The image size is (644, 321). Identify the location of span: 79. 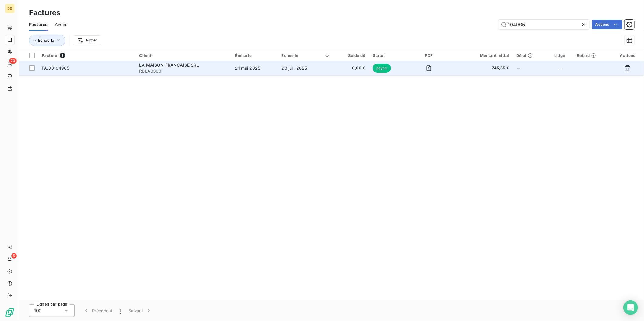
(13, 61).